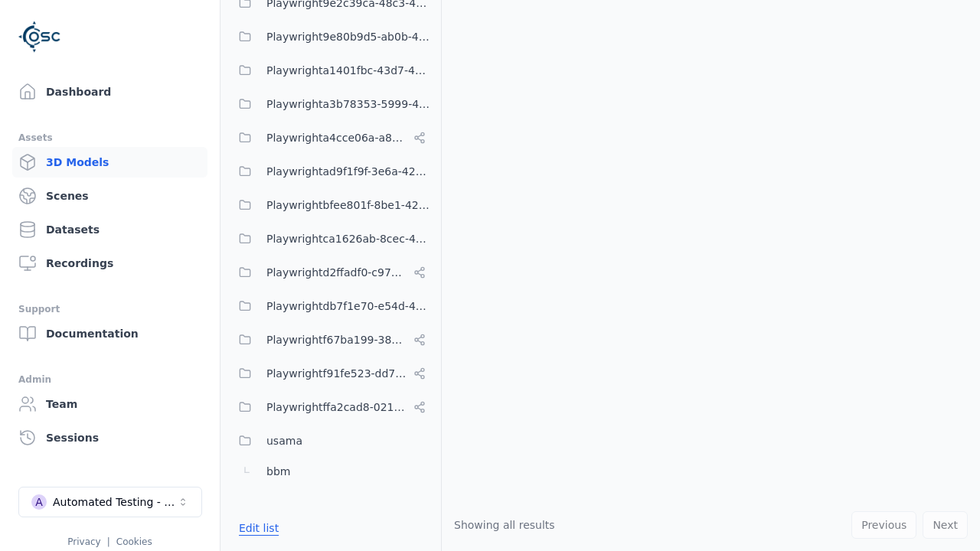 This screenshot has width=980, height=551. Describe the element at coordinates (278, 472) in the screenshot. I see `span: bbm` at that location.